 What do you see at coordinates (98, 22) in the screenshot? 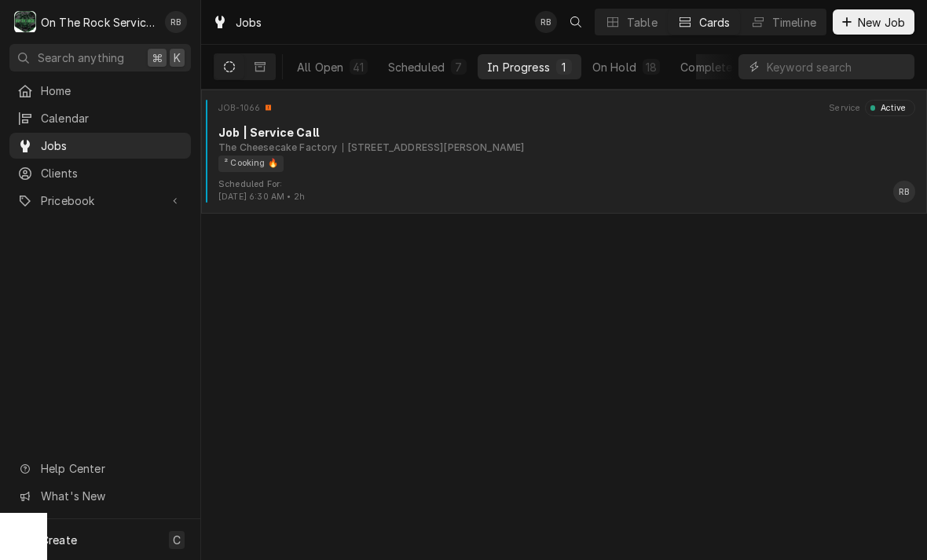
I see `div: On The Rock Services` at bounding box center [98, 22].